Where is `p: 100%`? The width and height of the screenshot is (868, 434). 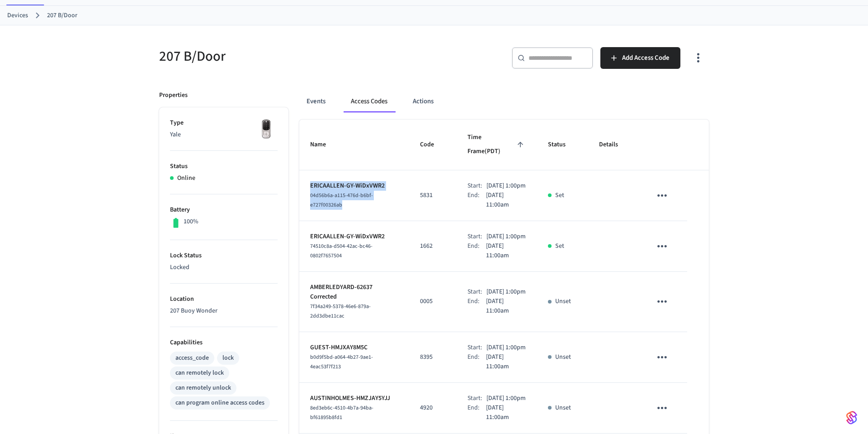
p: 100% is located at coordinates (191, 222).